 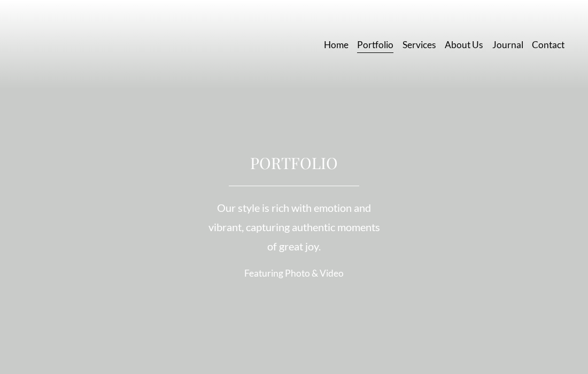 I want to click on a: Services, so click(x=419, y=45).